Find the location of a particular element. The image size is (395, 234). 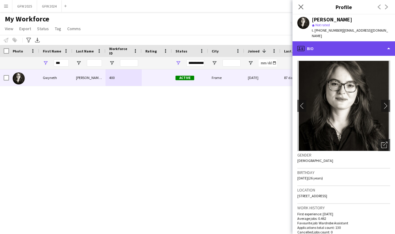

a: Tag is located at coordinates (58, 29).